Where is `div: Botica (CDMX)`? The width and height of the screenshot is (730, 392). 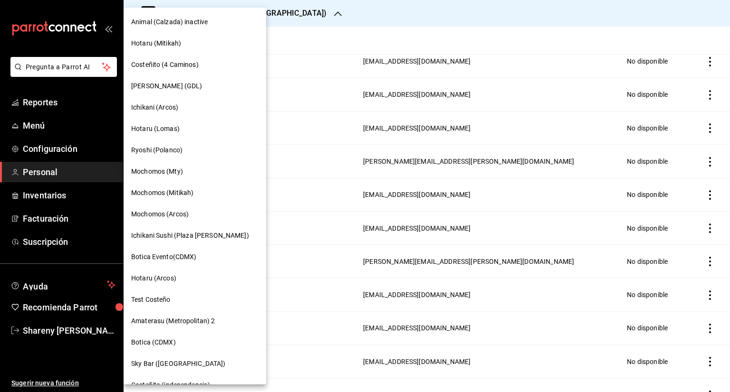 div: Botica (CDMX) is located at coordinates (195, 342).